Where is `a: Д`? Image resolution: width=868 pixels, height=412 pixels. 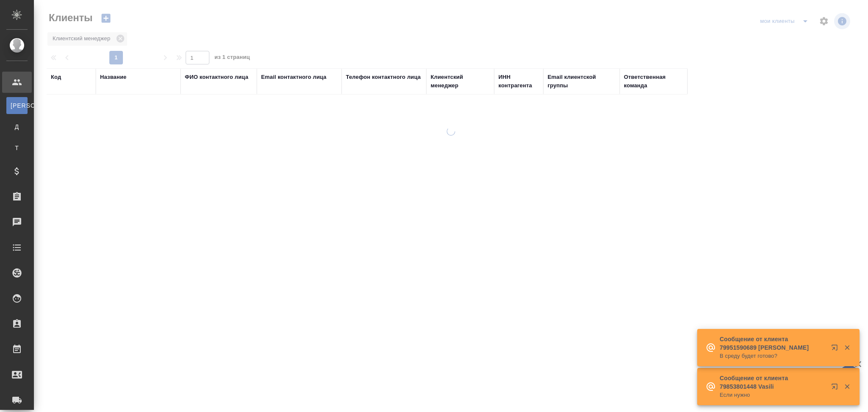 a: Д is located at coordinates (17, 127).